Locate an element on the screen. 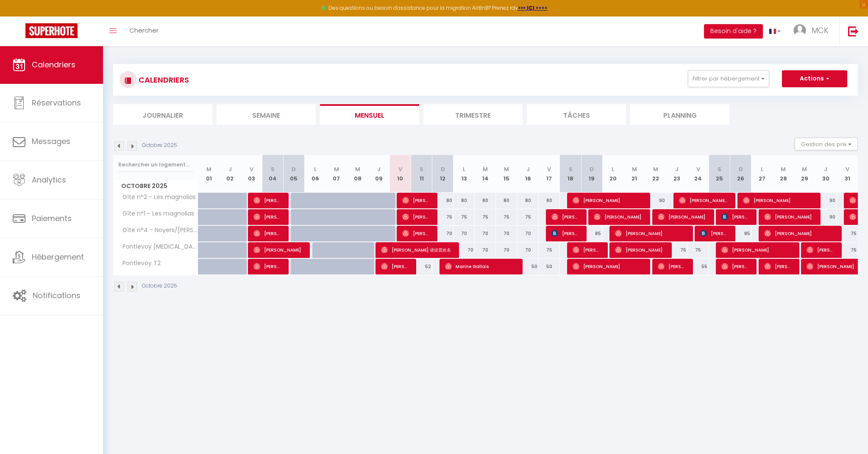 This screenshot has height=454, width=868. span: Gîte n°1 - Les magnolias is located at coordinates (155, 214).